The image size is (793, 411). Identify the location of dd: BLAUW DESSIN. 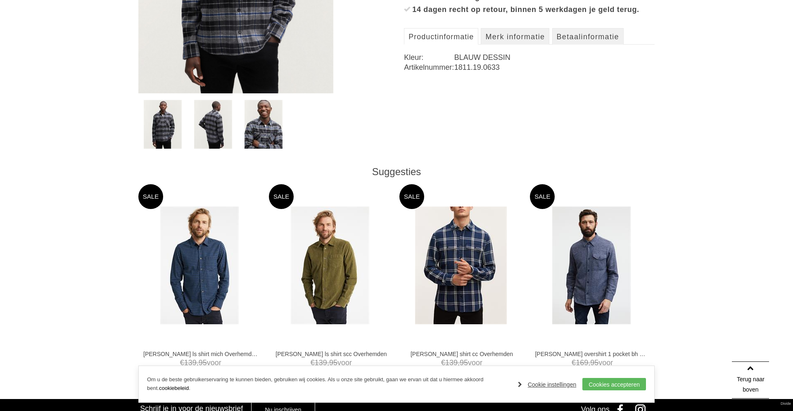
(554, 57).